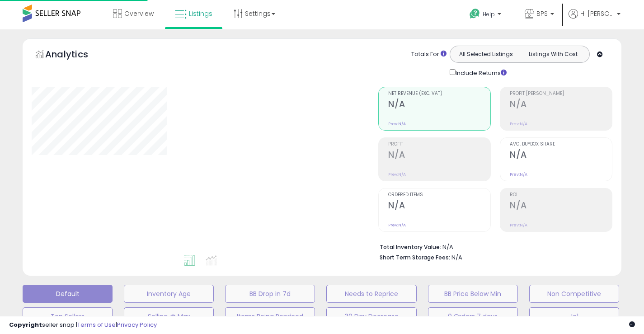 This screenshot has height=334, width=644. I want to click on span: Overview, so click(139, 14).